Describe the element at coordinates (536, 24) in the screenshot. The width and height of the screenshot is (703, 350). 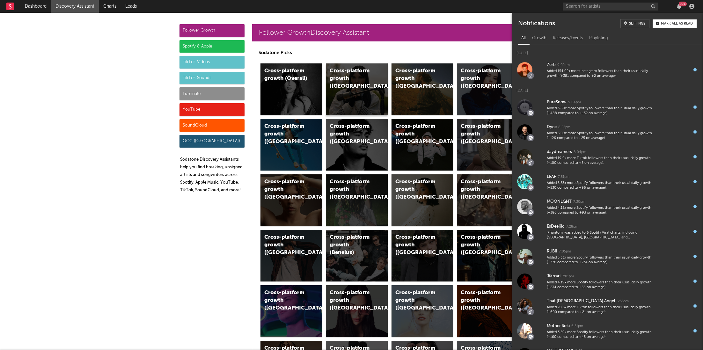
I see `div: Notifications` at that location.